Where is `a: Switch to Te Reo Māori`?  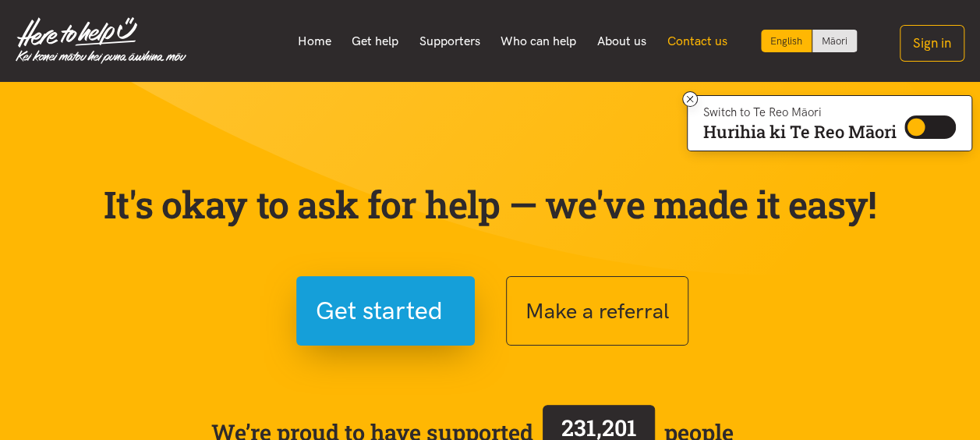
a: Switch to Te Reo Māori is located at coordinates (835, 40).